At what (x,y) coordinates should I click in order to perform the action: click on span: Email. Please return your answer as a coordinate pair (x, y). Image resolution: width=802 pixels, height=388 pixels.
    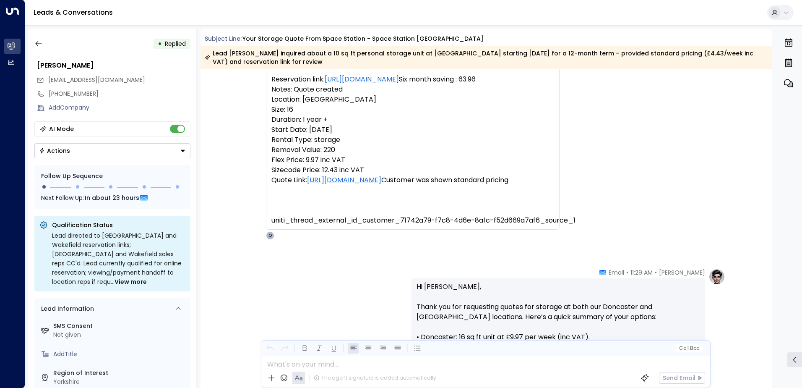
    Looking at the image, I should click on (616, 272).